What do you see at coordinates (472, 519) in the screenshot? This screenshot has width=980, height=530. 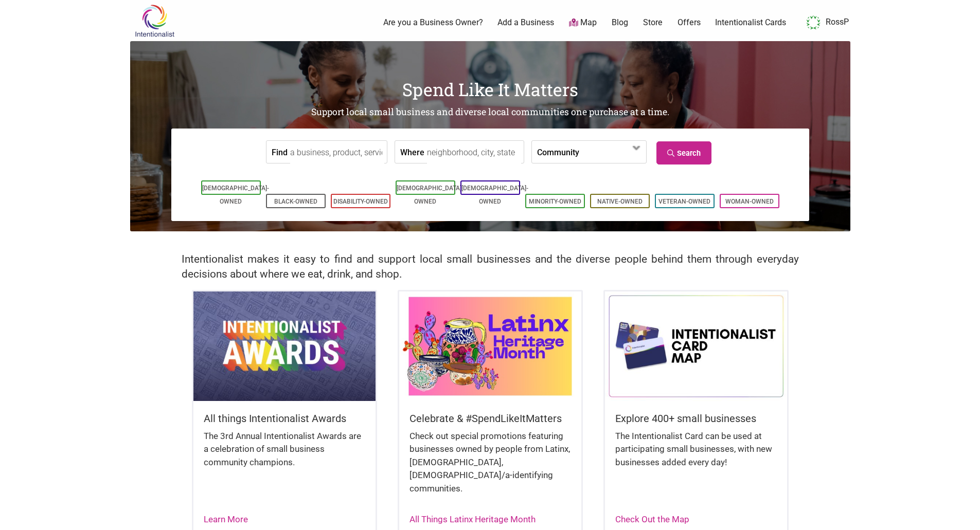 I see `a: All Things Latinx Heritage Month` at bounding box center [472, 519].